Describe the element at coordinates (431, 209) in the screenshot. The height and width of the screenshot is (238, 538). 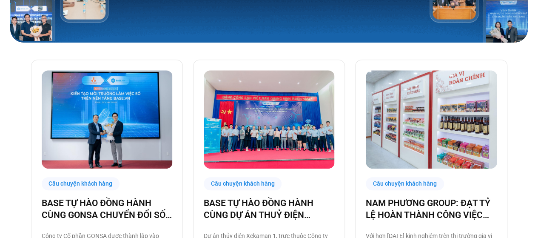
I see `a: NAM PHƯƠNG GROUP: ĐẠT TỶ LỆ HOÀN THÀNH CÔNG VIỆC ĐÚNG HẠN TỚI 93% NHỜ BASE PLATFORM` at that location.